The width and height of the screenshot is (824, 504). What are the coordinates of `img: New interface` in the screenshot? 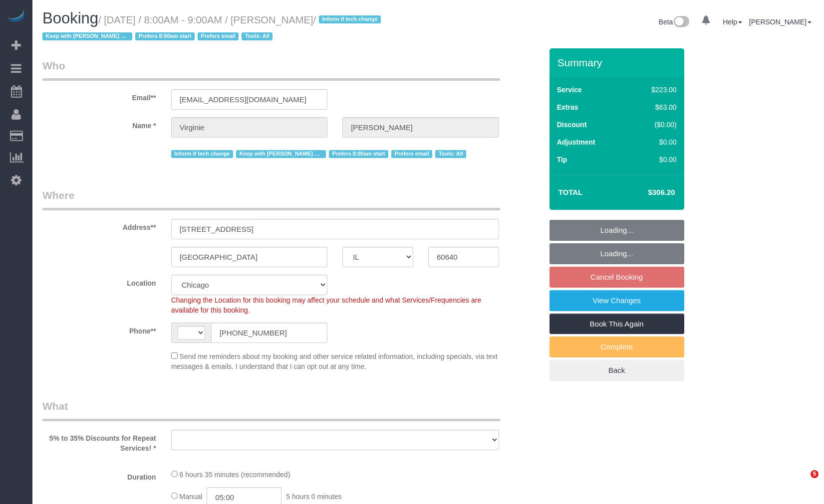 It's located at (681, 23).